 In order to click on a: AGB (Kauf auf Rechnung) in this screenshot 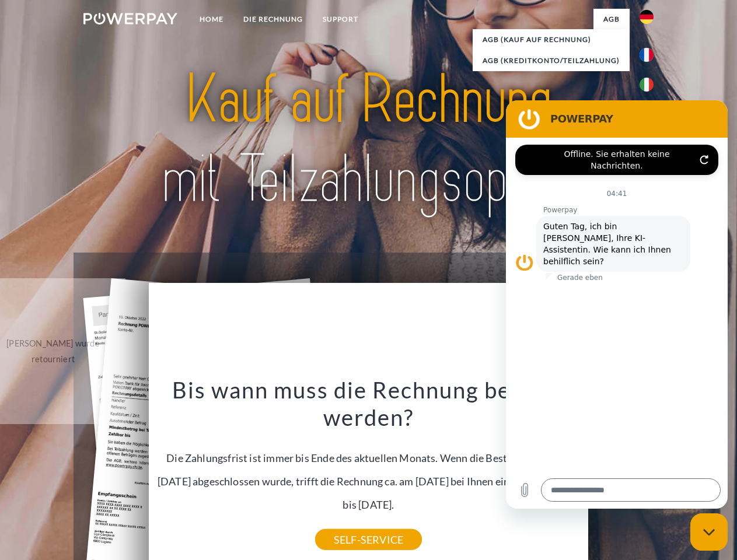, I will do `click(551, 40)`.